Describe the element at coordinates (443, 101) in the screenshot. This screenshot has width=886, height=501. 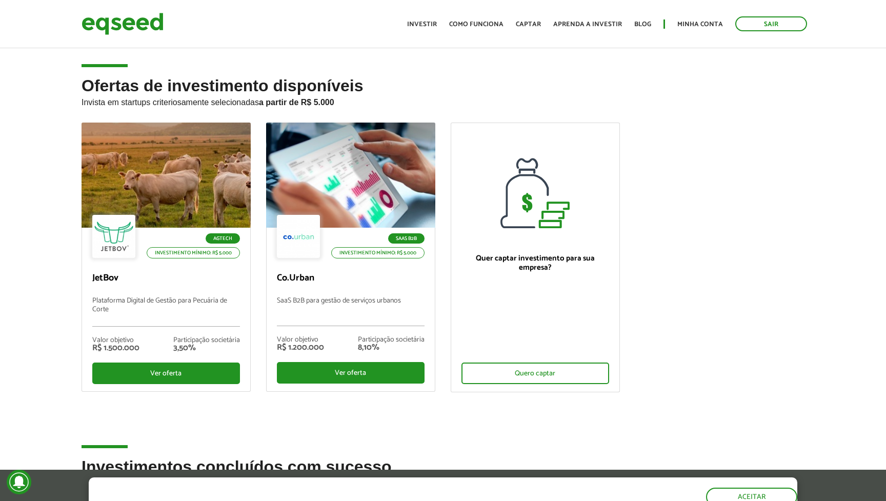
I see `p: Invista em startups criteriosamente selecionadas` at that location.